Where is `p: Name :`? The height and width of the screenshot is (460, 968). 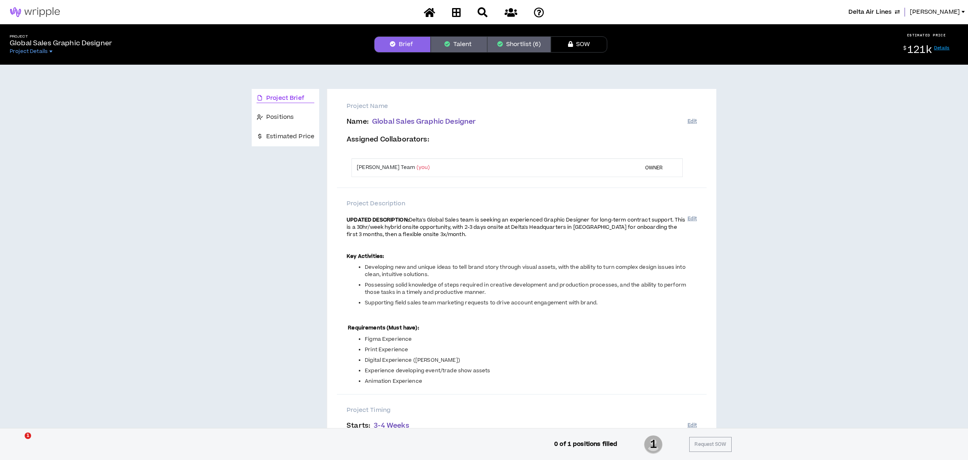
p: Name : is located at coordinates (516, 122).